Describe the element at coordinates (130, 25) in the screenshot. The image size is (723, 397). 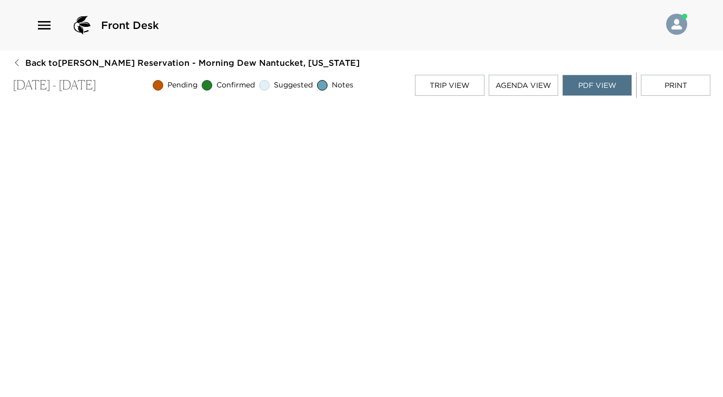
I see `span: Front Desk` at that location.